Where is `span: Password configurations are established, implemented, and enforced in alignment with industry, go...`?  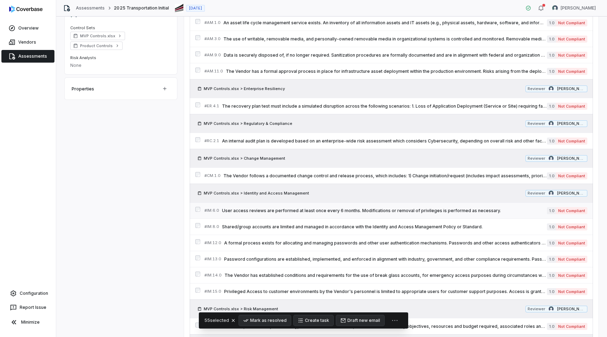
span: Password configurations are established, implemented, and enforced in alignment with industry, go... is located at coordinates (386, 259).